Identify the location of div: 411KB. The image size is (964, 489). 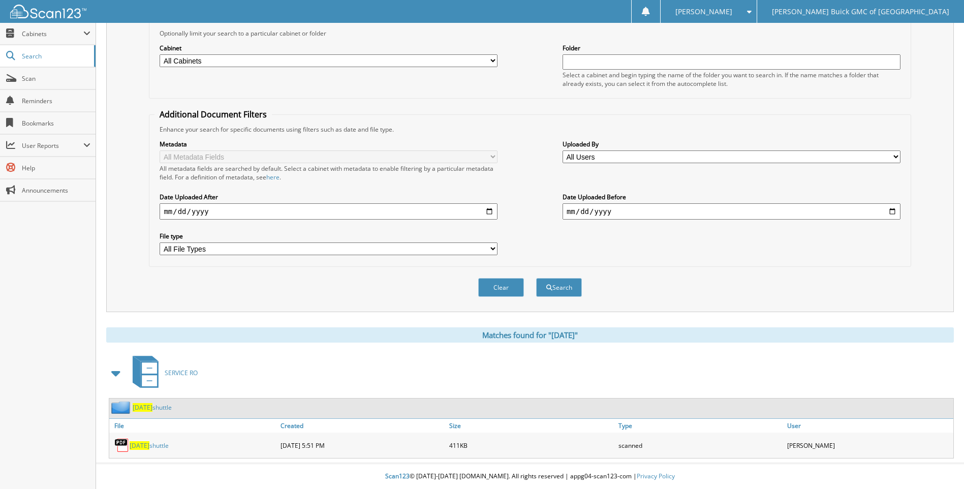
(531, 445).